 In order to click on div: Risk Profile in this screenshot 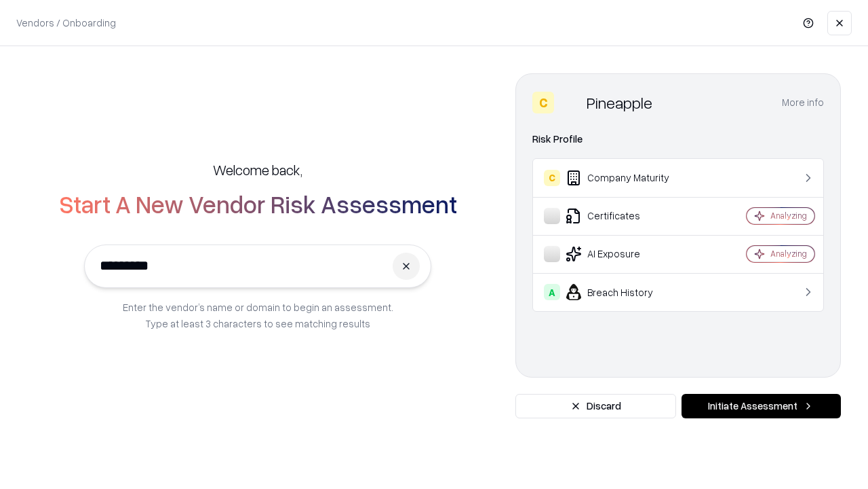, I will do `click(679, 139)`.